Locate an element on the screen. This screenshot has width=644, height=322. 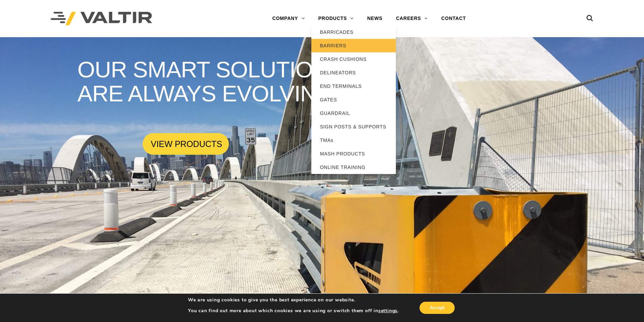
p: We are using cookies to give you the best experience on our website. is located at coordinates (294, 300).